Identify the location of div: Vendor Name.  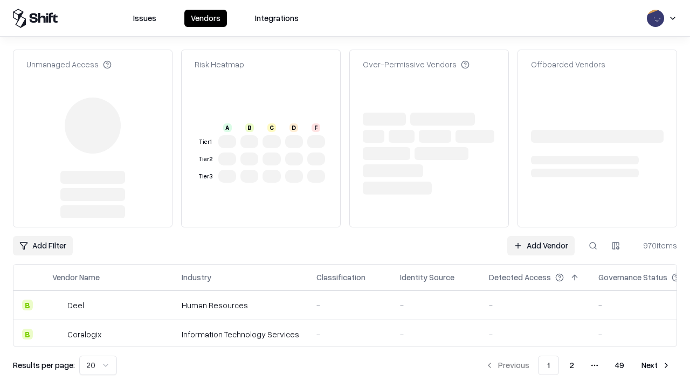
(76, 277).